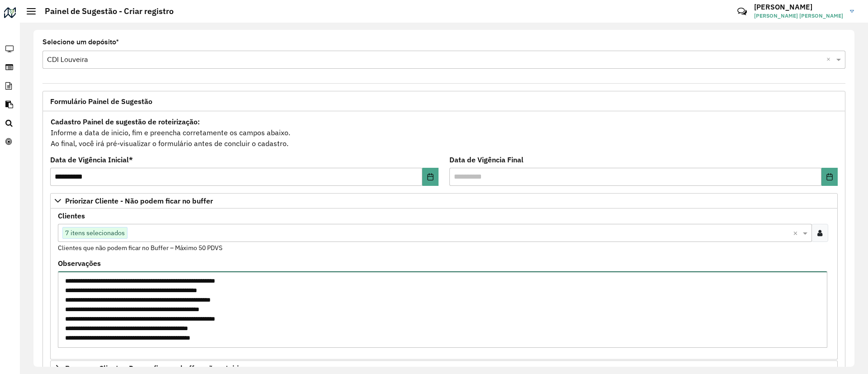 The height and width of the screenshot is (374, 868). What do you see at coordinates (157, 368) in the screenshot?
I see `span: Preservar Cliente - Devem ficar no buffer, não roteirizar` at bounding box center [157, 368].